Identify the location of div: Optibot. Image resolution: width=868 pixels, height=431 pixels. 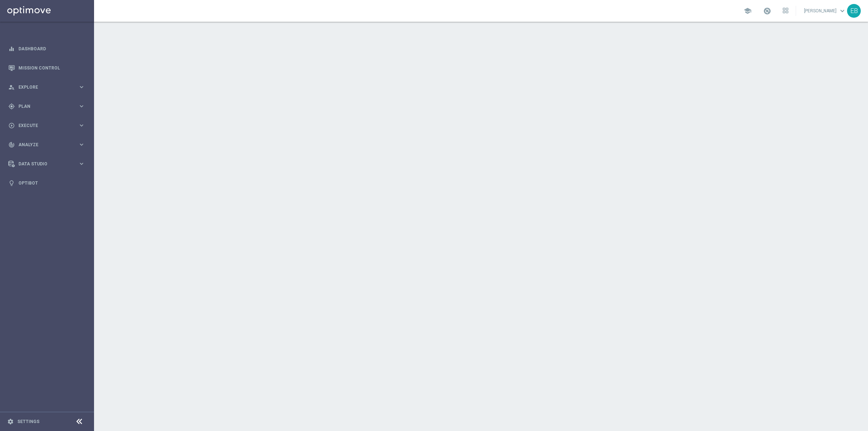
(46, 183).